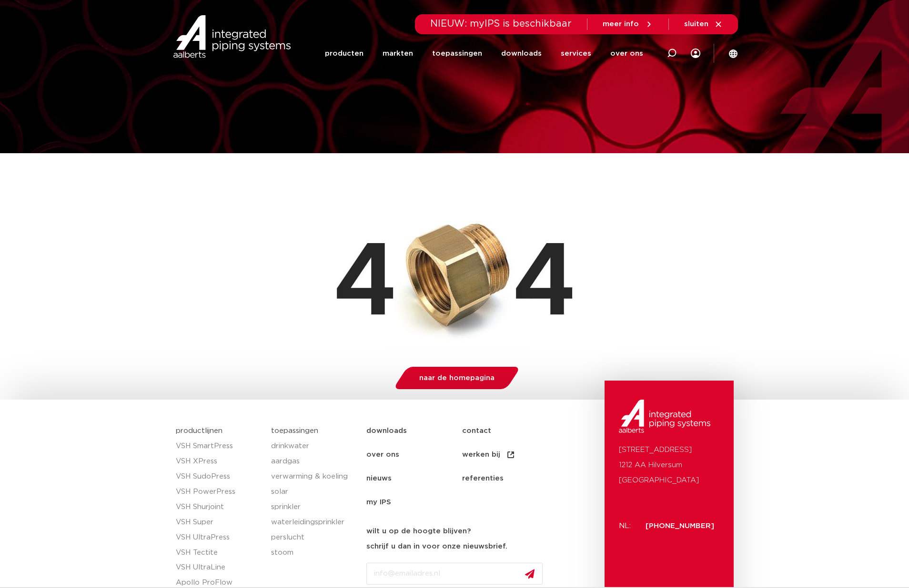  What do you see at coordinates (219, 492) in the screenshot?
I see `a: VSH PowerPress` at bounding box center [219, 492].